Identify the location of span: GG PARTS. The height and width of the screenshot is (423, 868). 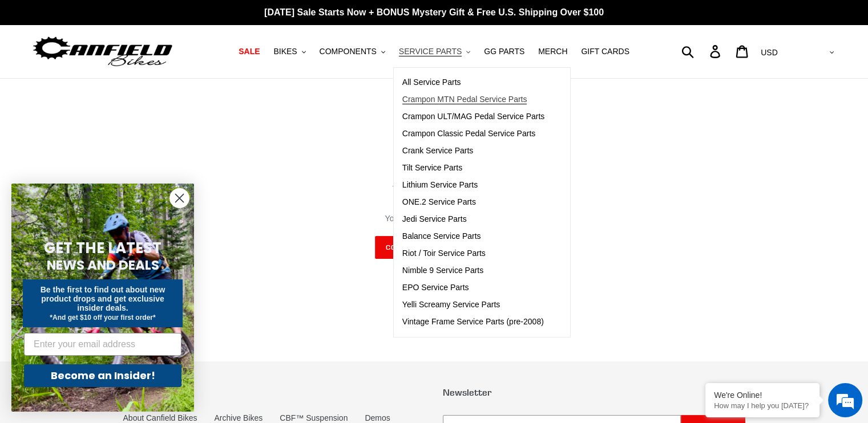
(504, 51).